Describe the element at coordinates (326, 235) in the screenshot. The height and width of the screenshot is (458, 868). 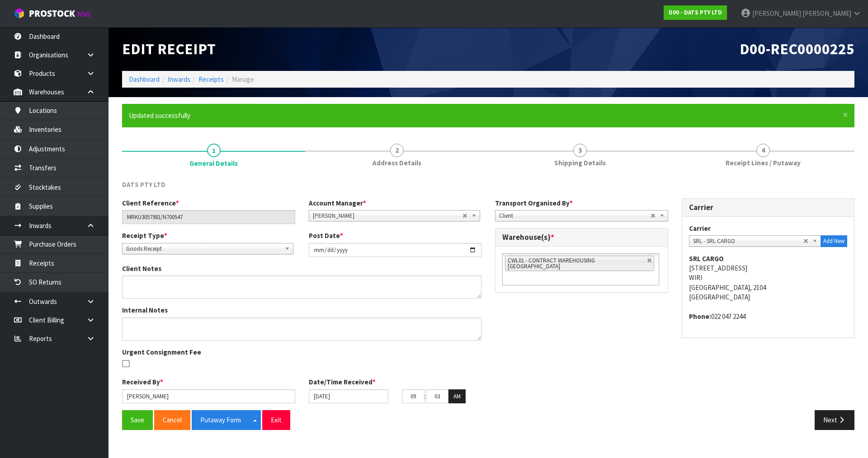
I see `label: Post Date` at that location.